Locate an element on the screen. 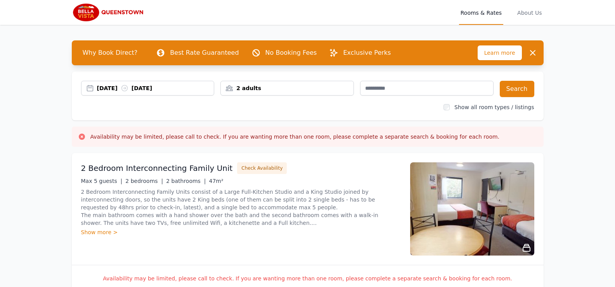 The width and height of the screenshot is (615, 287). button: Check Availability is located at coordinates (262, 168).